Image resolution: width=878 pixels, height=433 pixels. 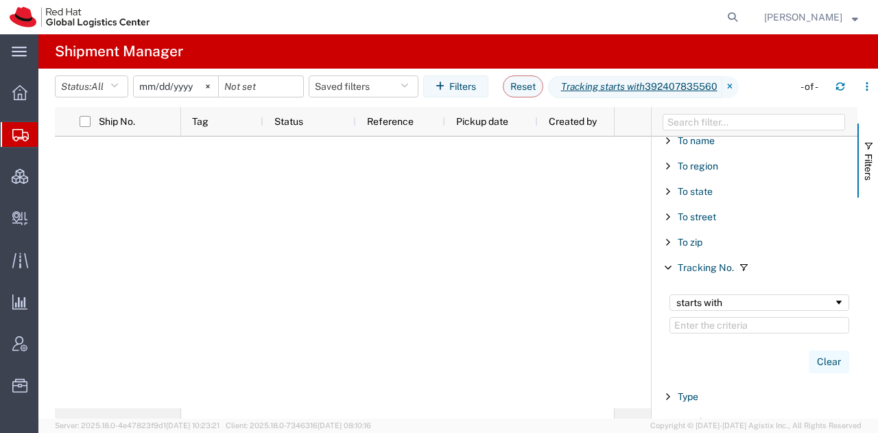 I want to click on span: Reference, so click(x=390, y=121).